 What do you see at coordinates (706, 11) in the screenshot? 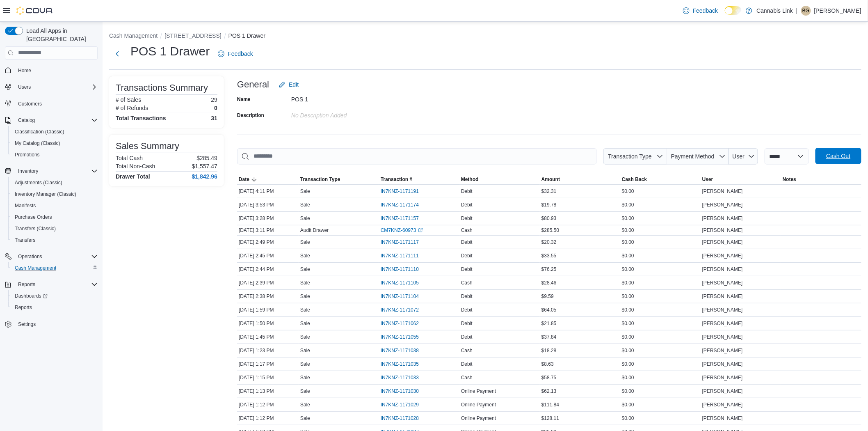
I see `span: Feedback` at bounding box center [706, 11].